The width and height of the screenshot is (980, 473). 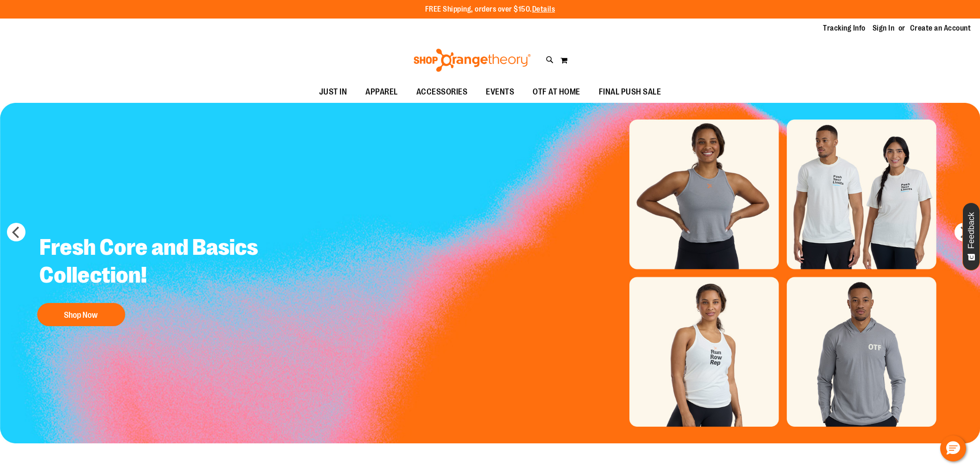 I want to click on button: Feedback - Show survey, so click(x=972, y=236).